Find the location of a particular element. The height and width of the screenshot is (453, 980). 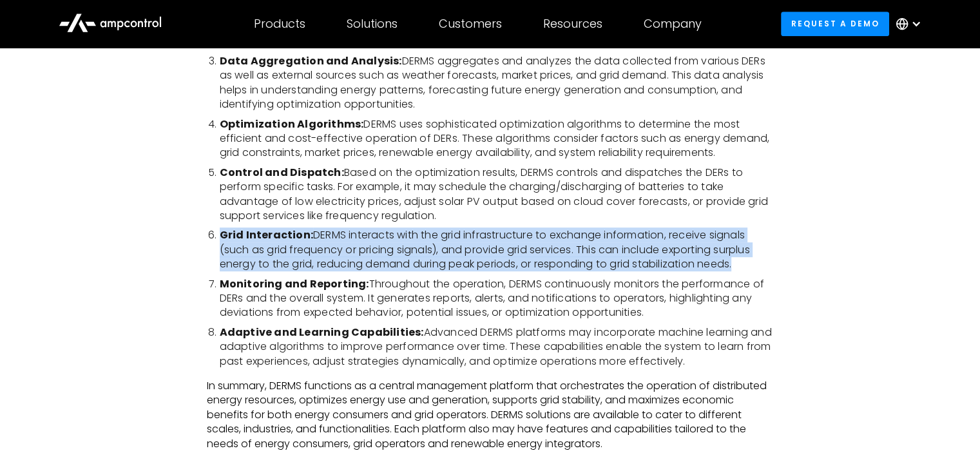

li: Based on the optimization results, DERMS controls and dispatches the DERs to perform specific tas... is located at coordinates (497, 195).